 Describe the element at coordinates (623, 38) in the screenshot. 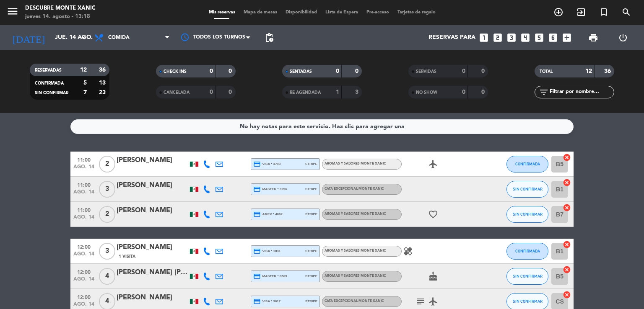

I see `div: LOG OUT` at that location.